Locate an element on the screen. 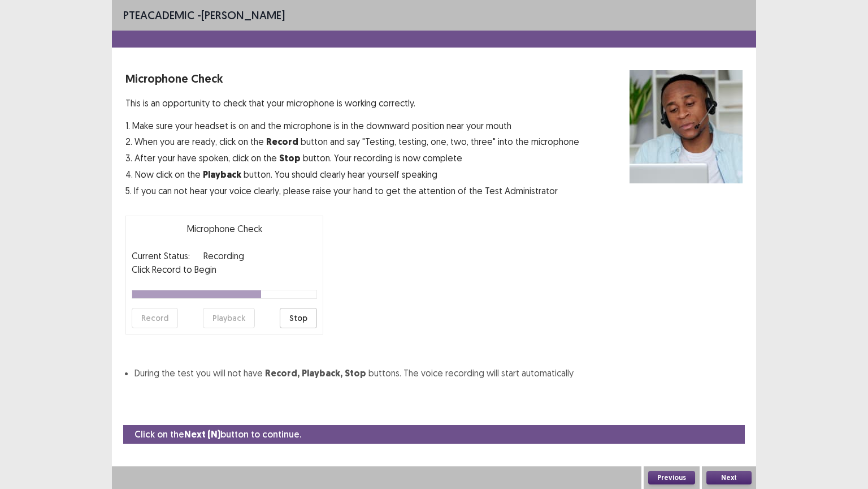  p: recording is located at coordinates (224, 255).